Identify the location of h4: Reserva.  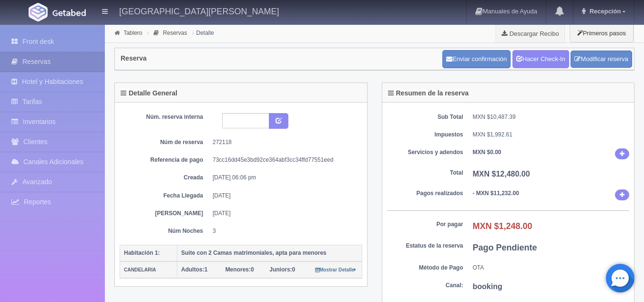
(134, 58).